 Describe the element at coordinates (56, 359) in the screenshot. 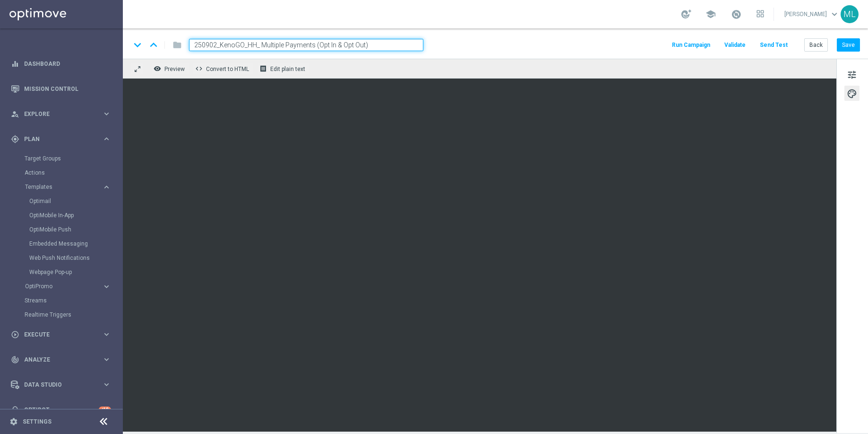

I see `div: Analyze` at that location.